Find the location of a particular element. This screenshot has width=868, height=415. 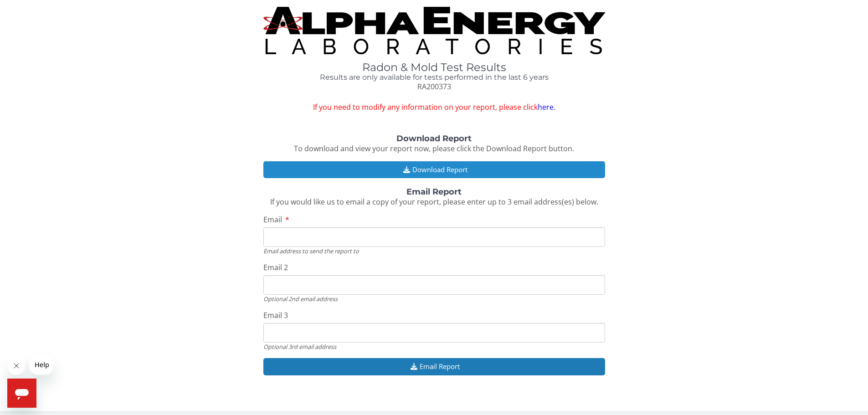

span: If you would like us to email a copy of your report, please enter up to 3 email address(es) below. is located at coordinates (434, 202).